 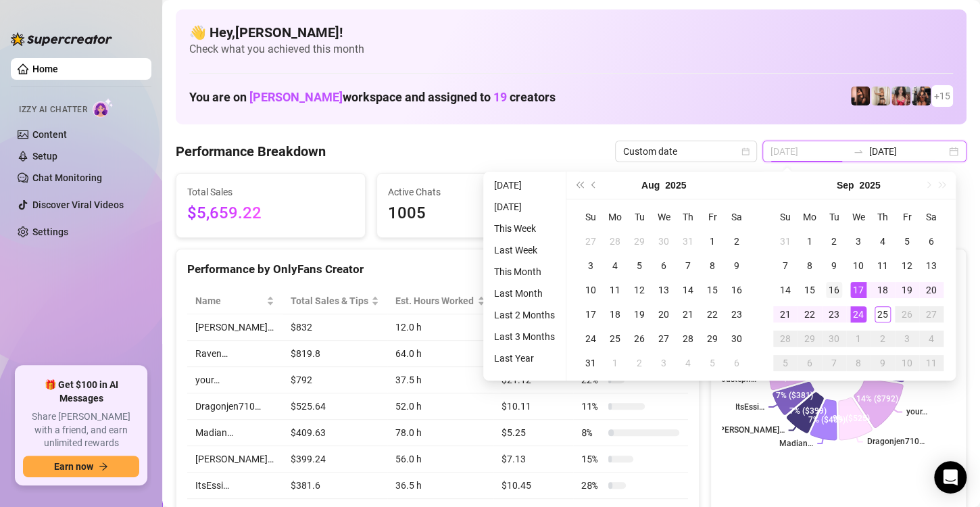 What do you see at coordinates (525, 250) in the screenshot?
I see `li: Last Week` at bounding box center [525, 250].